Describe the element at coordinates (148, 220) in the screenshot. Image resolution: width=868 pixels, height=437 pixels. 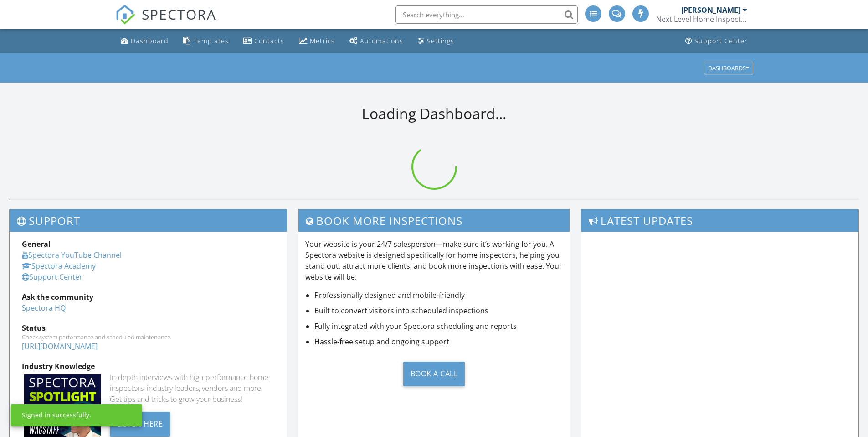
I see `h3: Support` at that location.